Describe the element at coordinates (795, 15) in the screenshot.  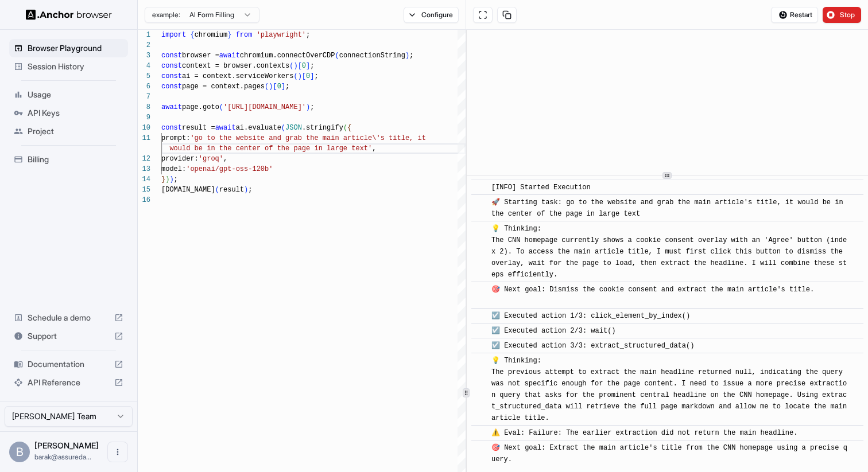
I see `button: Restart` at that location.